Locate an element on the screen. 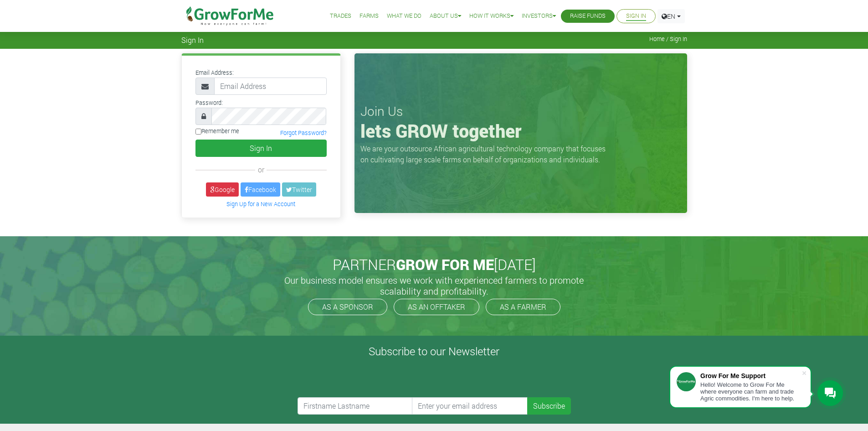 This screenshot has width=868, height=431. a: Sign In is located at coordinates (636, 16).